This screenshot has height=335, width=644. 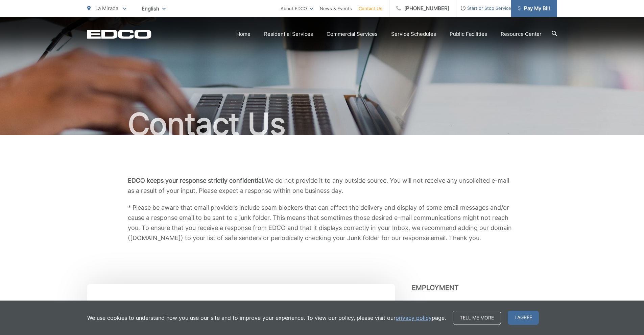 I want to click on p: * Please be aware that email providers include spam blockers that can affect the delivery and dis..., so click(x=322, y=223).